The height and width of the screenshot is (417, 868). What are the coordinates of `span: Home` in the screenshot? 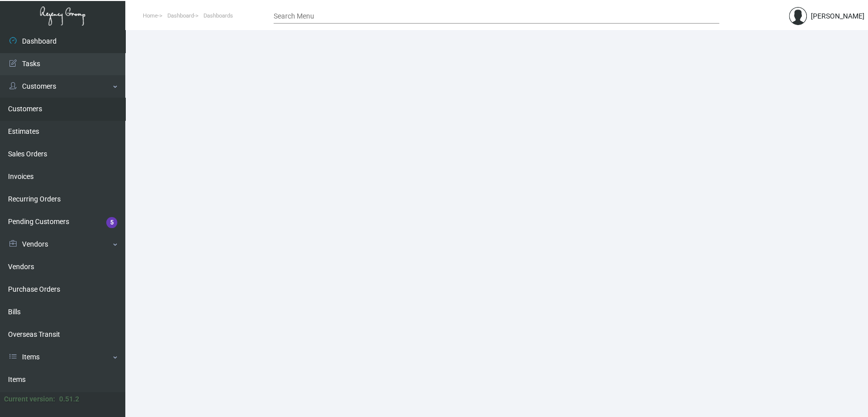 It's located at (150, 16).